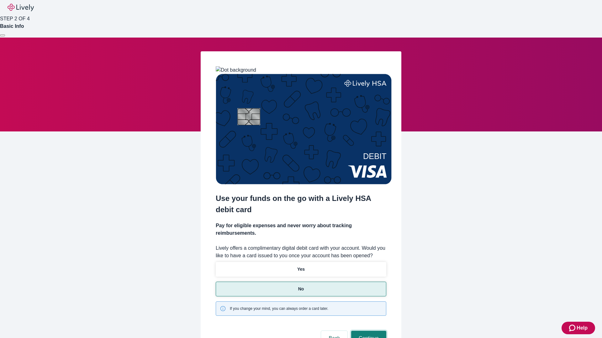  I want to click on h4: Pay for eligible expenses and never worry about tracking reimbursements., so click(301, 230).